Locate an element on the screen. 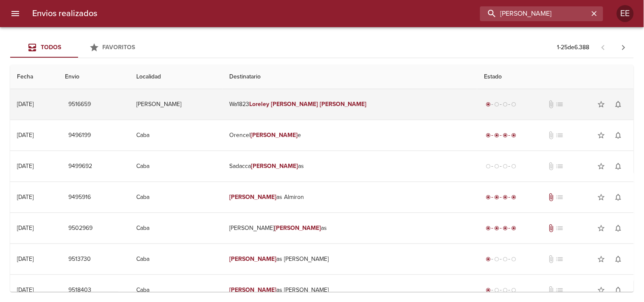 The height and width of the screenshot is (302, 644). th: Localidad is located at coordinates (175, 77).